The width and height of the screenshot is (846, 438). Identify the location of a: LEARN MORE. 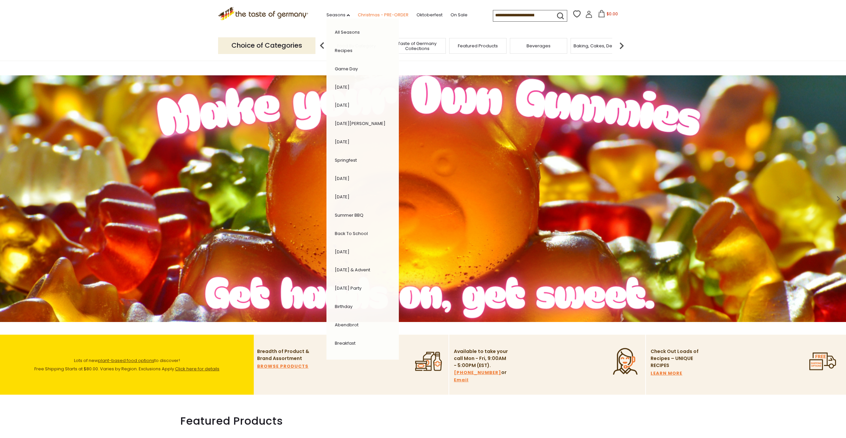
(667, 374).